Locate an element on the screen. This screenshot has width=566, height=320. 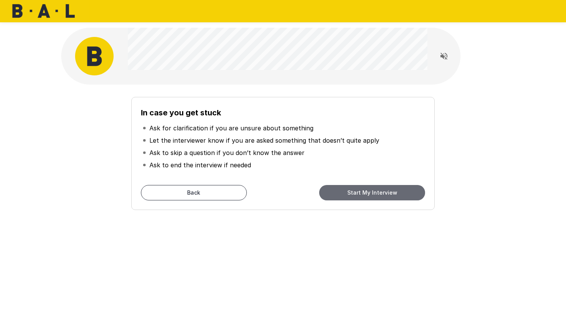
p: Ask to end the interview if needed is located at coordinates (200, 165).